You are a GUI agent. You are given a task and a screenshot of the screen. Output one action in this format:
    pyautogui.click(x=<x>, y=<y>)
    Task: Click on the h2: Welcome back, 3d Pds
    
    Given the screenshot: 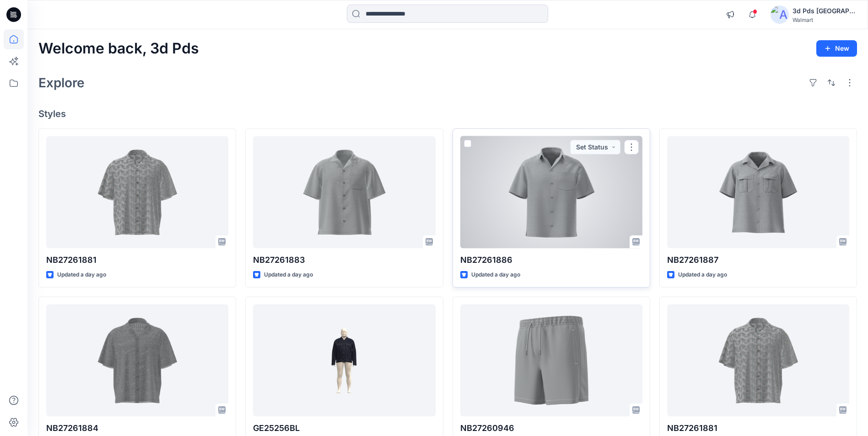 What is the action you would take?
    pyautogui.click(x=119, y=49)
    